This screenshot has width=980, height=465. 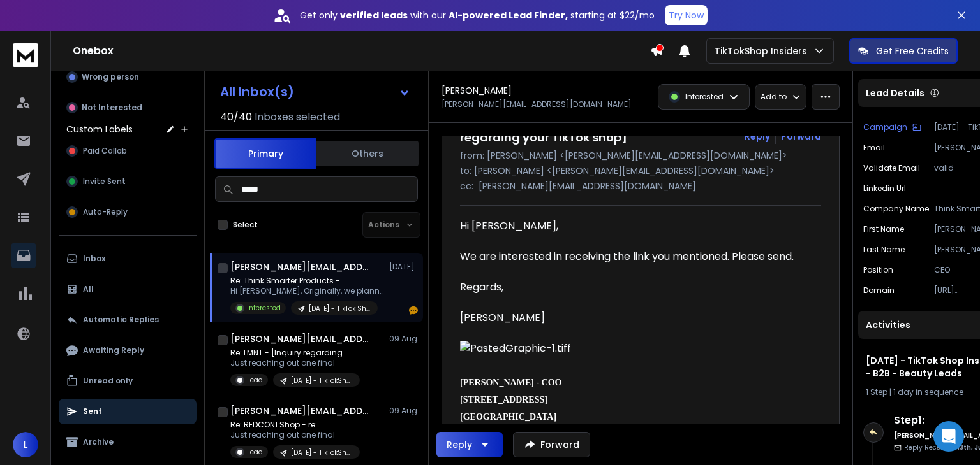 What do you see at coordinates (635, 257) in the screenshot?
I see `div: We are interested in receiving the link you mentioned. Please send.` at bounding box center [635, 257].